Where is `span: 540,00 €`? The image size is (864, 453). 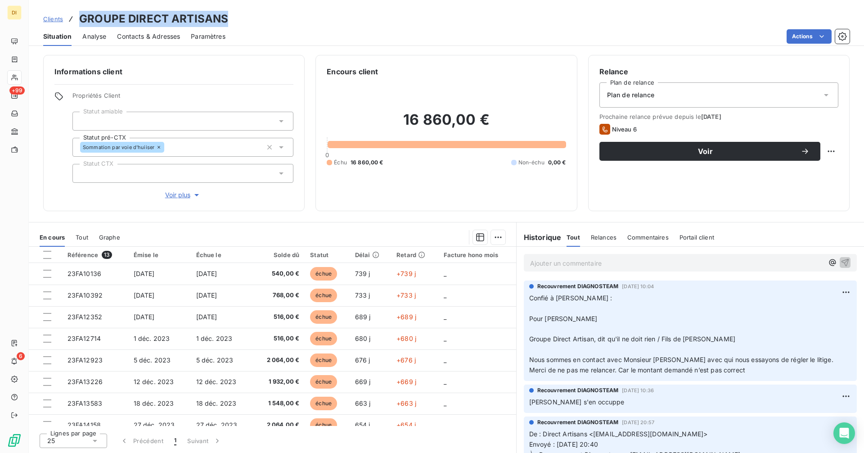
span: 540,00 € is located at coordinates (279, 274).